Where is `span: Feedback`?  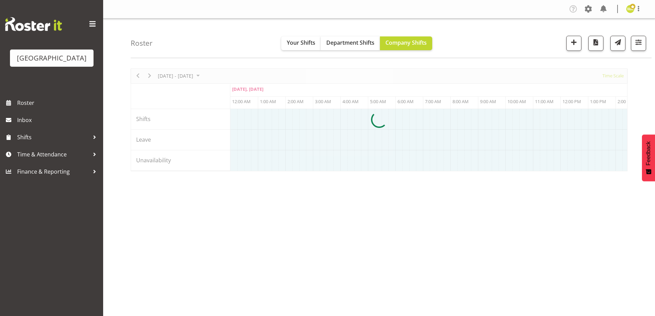 span: Feedback is located at coordinates (648, 153).